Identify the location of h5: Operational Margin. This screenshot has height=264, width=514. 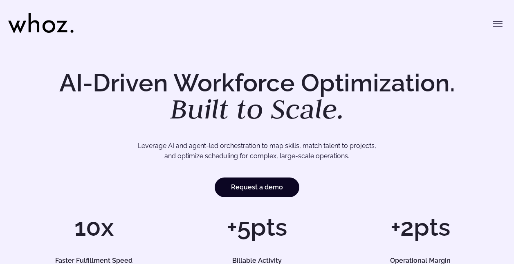
(420, 260).